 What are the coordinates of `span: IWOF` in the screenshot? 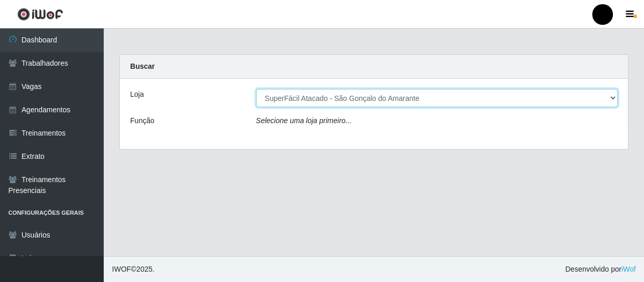 It's located at (121, 269).